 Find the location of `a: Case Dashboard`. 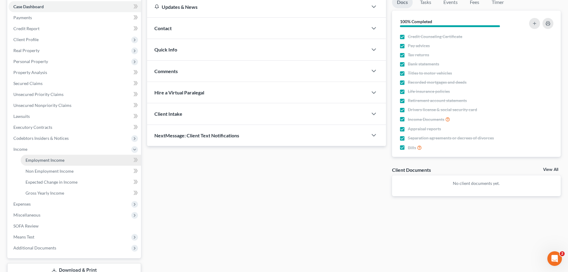

a: Case Dashboard is located at coordinates (75, 7).